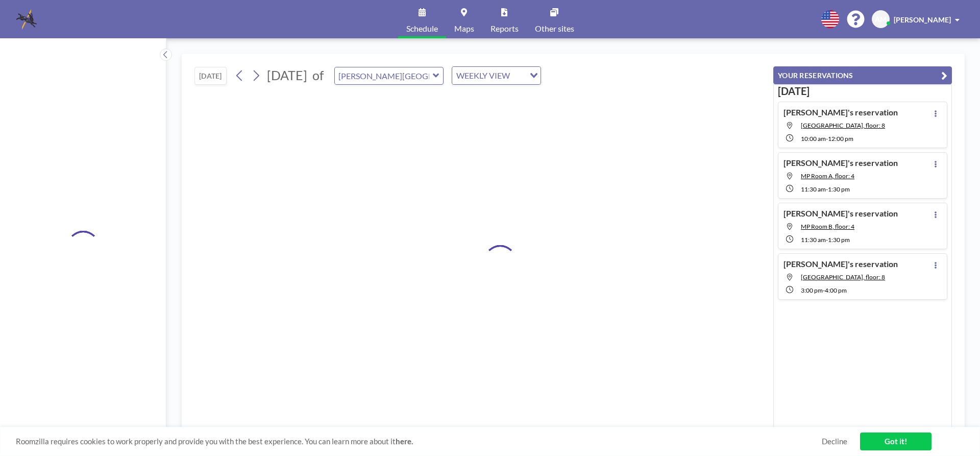 The width and height of the screenshot is (980, 456). What do you see at coordinates (518, 75) in the screenshot?
I see `input: Search for option` at bounding box center [518, 75].